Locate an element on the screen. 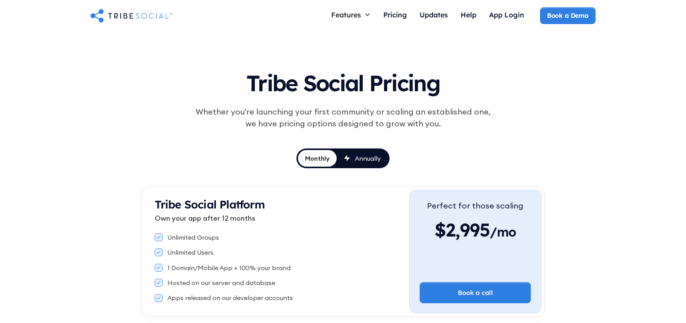 The width and height of the screenshot is (686, 323). div: Apps released on our developer accounts is located at coordinates (230, 298).